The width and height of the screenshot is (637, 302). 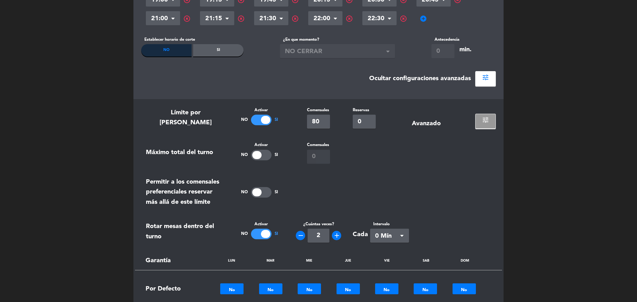 What do you see at coordinates (364, 110) in the screenshot?
I see `label: Reservas` at bounding box center [364, 110].